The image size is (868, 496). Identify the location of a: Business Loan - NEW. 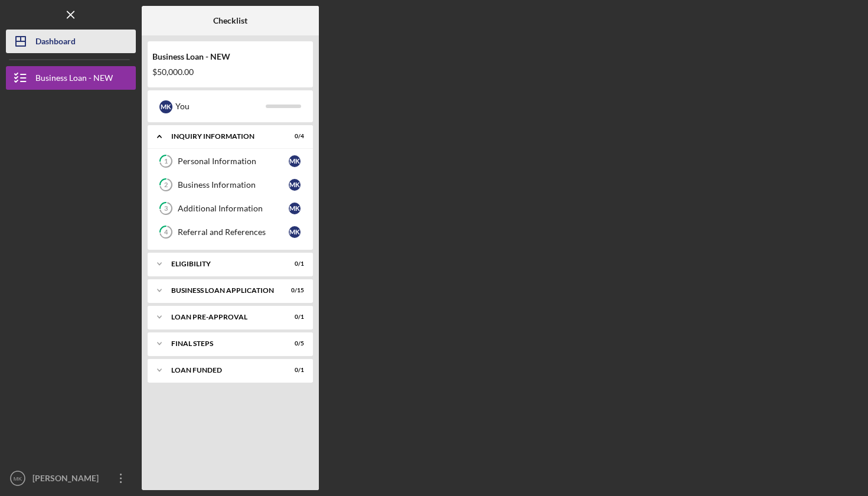
(71, 78).